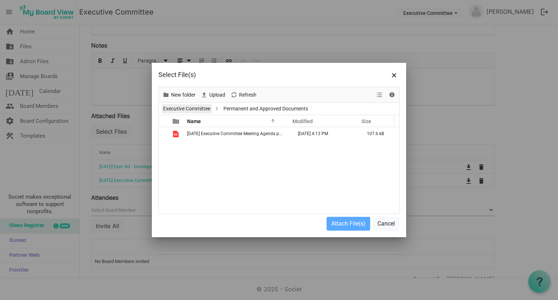 The height and width of the screenshot is (300, 558). What do you see at coordinates (386, 224) in the screenshot?
I see `button: Cancel` at bounding box center [386, 224].